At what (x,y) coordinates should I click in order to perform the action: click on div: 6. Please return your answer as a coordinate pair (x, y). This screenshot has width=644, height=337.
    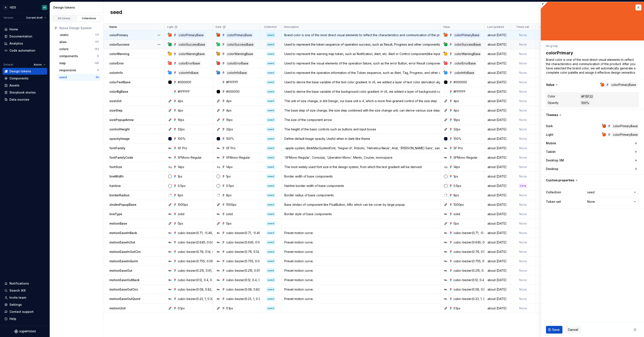
    Looking at the image, I should click on (98, 56).